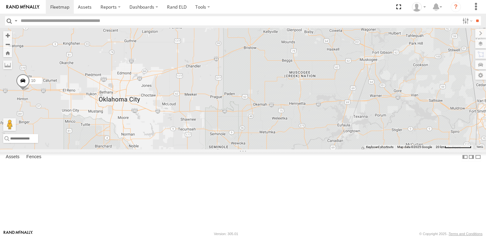  Describe the element at coordinates (380, 147) in the screenshot. I see `button: Keyboard shortcuts` at that location.